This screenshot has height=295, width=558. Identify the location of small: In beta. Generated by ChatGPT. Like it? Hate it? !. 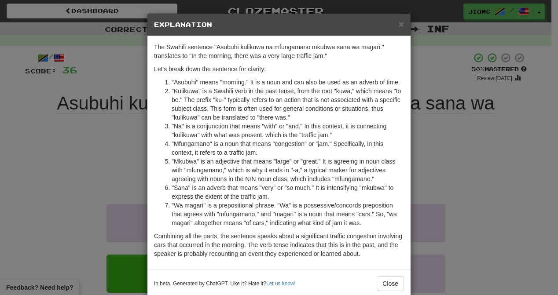
(225, 284).